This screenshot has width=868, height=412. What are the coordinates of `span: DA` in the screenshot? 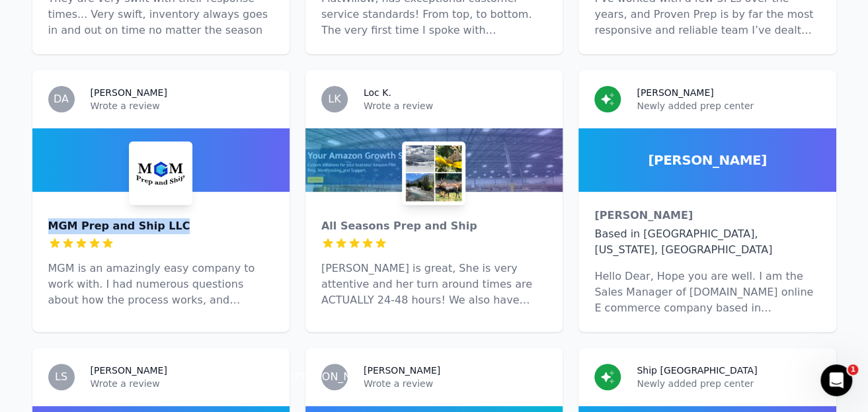 It's located at (60, 99).